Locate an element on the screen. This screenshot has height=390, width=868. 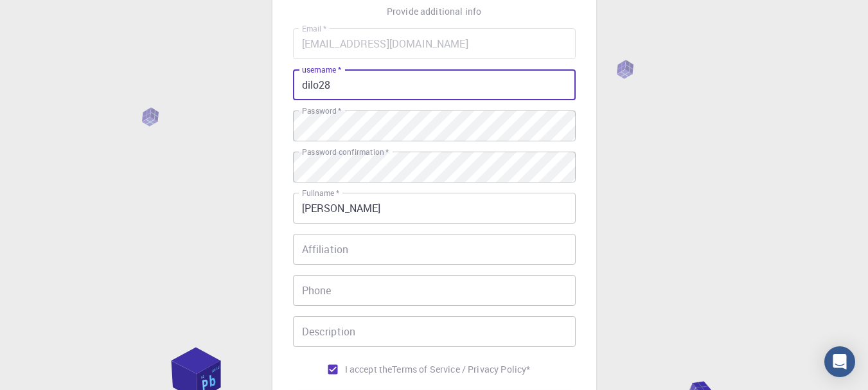
div: Open Intercom Messenger is located at coordinates (840, 362).